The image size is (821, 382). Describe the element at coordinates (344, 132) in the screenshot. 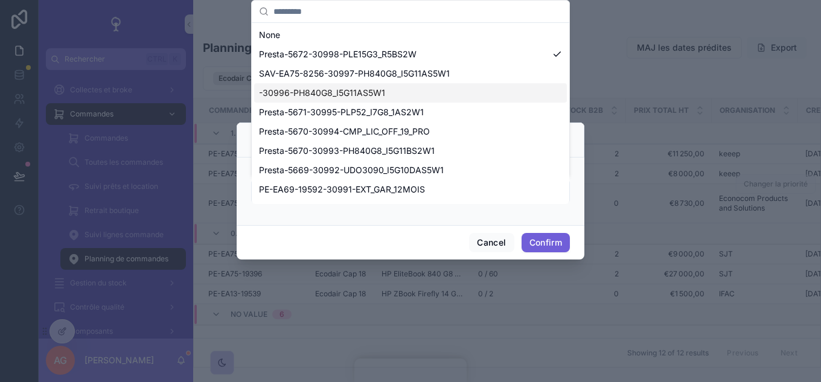

I see `span: Presta-5670-30994-CMP_LIC_OFF_19_PRO` at that location.